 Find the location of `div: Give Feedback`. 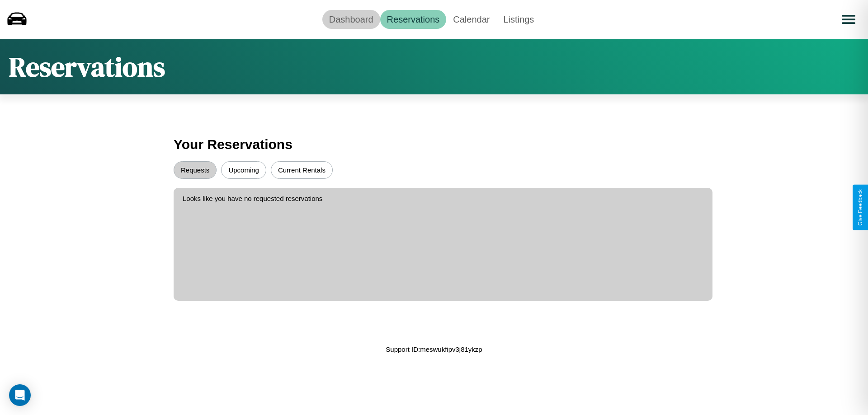

div: Give Feedback is located at coordinates (860, 208).